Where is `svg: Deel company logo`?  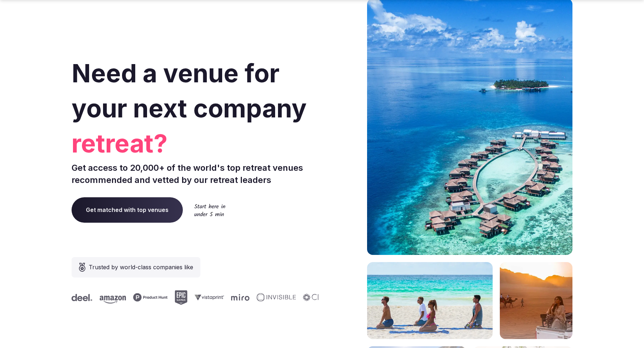
svg: Deel company logo is located at coordinates (81, 297).